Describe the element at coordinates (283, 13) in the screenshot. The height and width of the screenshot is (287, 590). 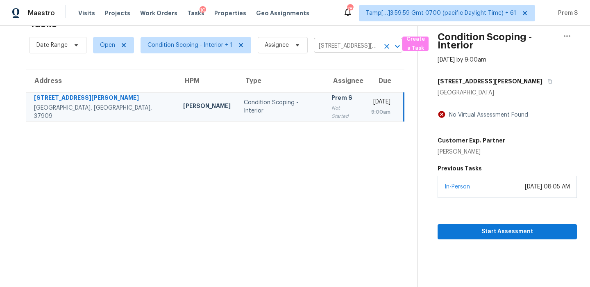
I see `span: Geo Assignments` at that location.